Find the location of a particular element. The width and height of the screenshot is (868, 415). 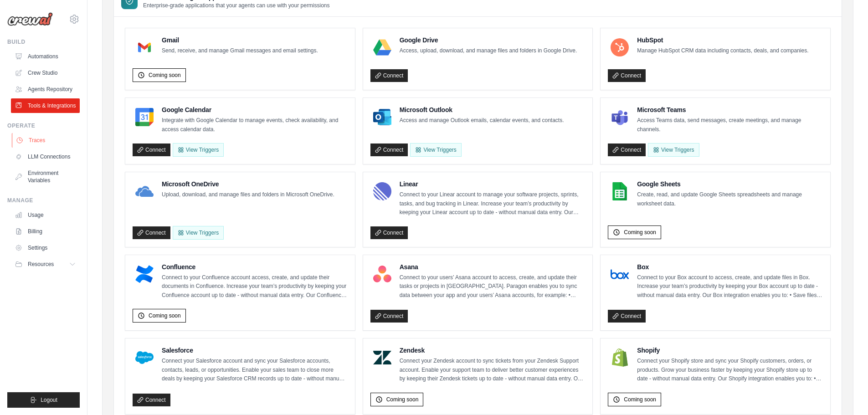

a: Environment Variables is located at coordinates (45, 176).